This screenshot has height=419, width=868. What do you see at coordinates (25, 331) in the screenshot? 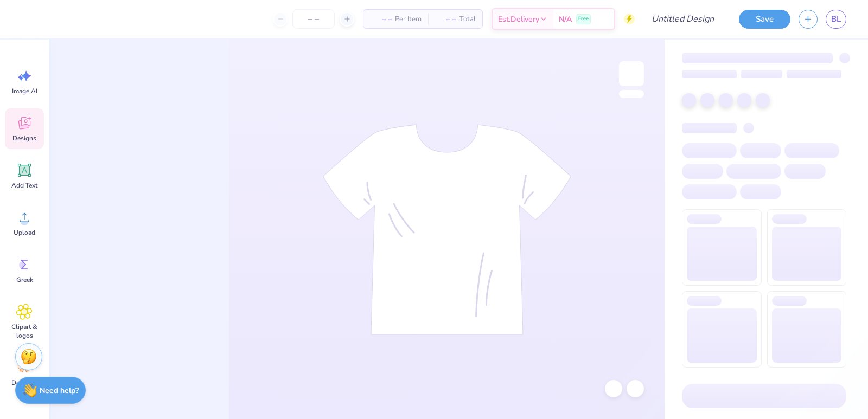
I see `span: Clipart & logos` at bounding box center [25, 331].